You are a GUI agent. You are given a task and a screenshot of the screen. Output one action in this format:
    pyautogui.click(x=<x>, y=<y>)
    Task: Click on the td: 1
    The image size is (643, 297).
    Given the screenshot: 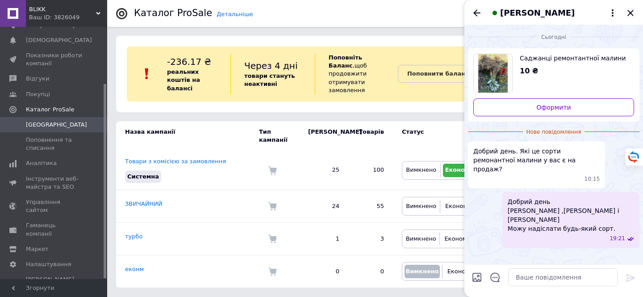 What is the action you would take?
    pyautogui.click(x=324, y=238)
    